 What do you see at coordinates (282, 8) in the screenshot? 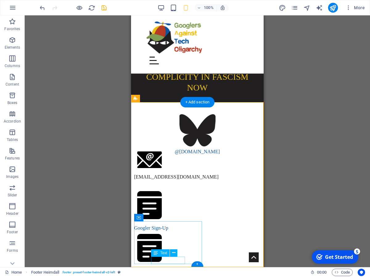
I see `i: Design (Ctrl+Alt+Y)` at bounding box center [282, 8].